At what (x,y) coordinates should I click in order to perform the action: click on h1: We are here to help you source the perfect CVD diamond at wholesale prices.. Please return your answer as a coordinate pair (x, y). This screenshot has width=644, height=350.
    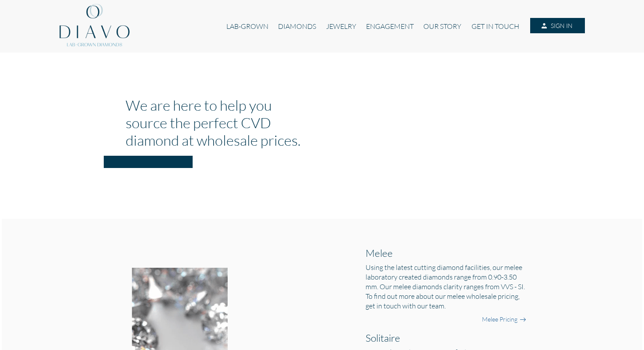
    Looking at the image, I should click on (221, 122).